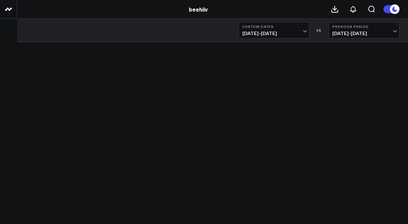  What do you see at coordinates (274, 27) in the screenshot?
I see `b: Custom Dates` at bounding box center [274, 27].